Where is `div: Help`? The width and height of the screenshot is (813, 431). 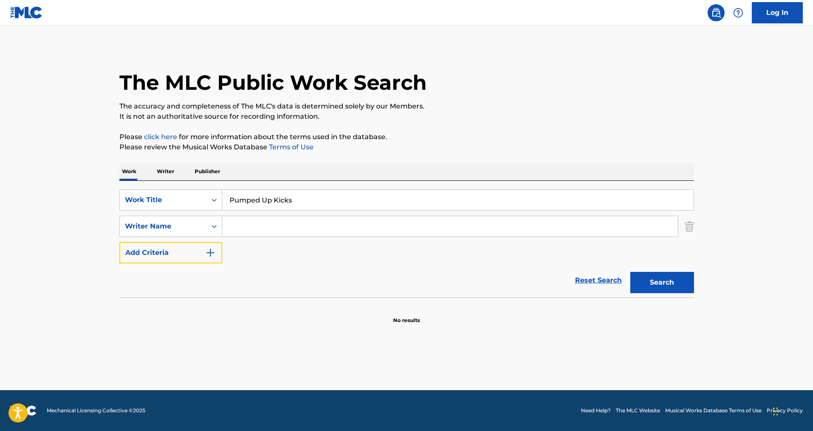 div: Help is located at coordinates (739, 13).